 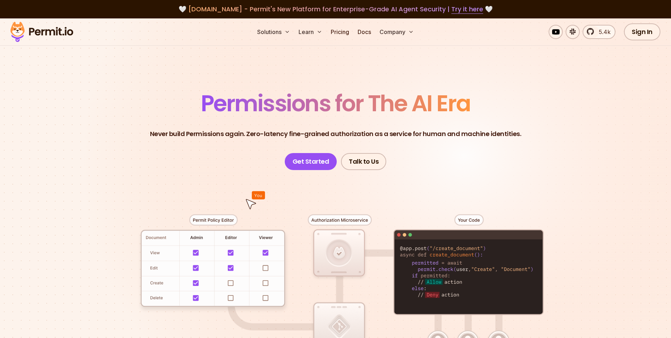 What do you see at coordinates (468, 9) in the screenshot?
I see `a: Try it here` at bounding box center [468, 9].